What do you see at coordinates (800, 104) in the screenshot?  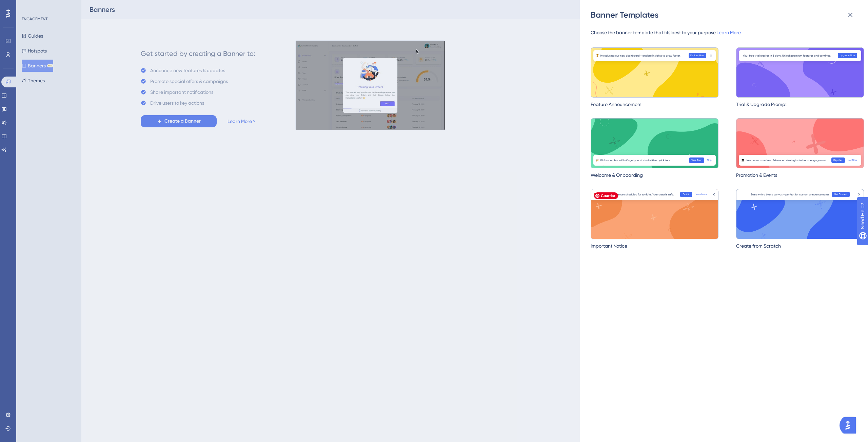 I see `div: Trial & Upgrade Prompt` at bounding box center [800, 104].